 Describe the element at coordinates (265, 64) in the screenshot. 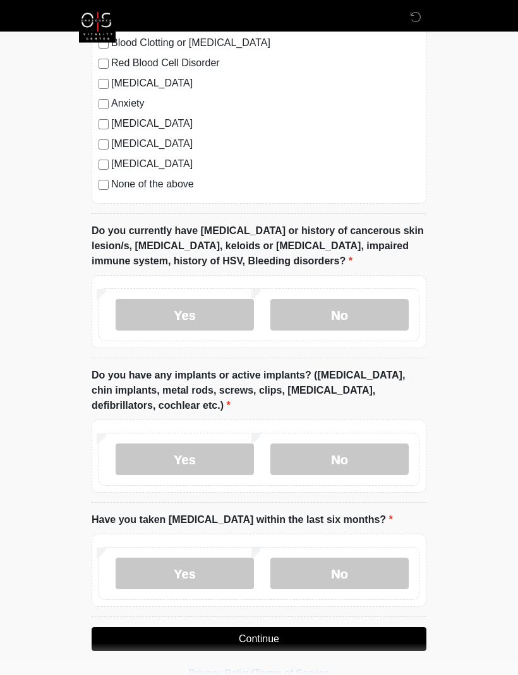

I see `label: Red Blood Cell Disorder` at that location.